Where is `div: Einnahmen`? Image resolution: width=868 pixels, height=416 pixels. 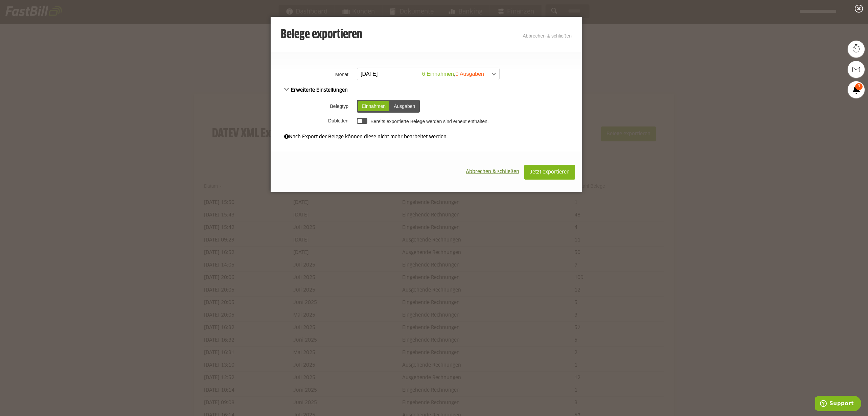 div: Einnahmen is located at coordinates (374, 106).